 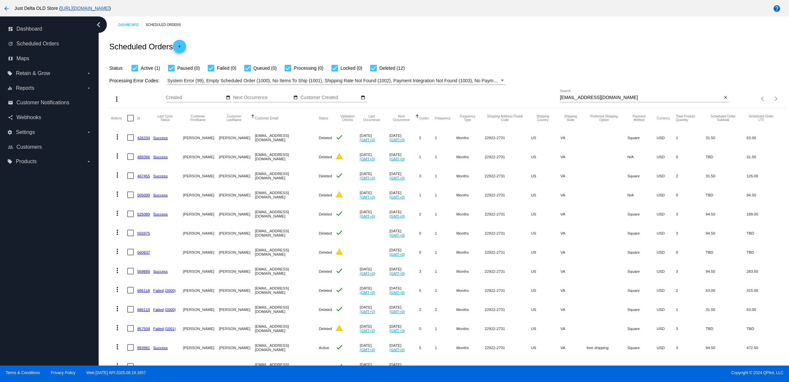 What do you see at coordinates (50, 59) in the screenshot?
I see `a: map Maps` at bounding box center [50, 59].